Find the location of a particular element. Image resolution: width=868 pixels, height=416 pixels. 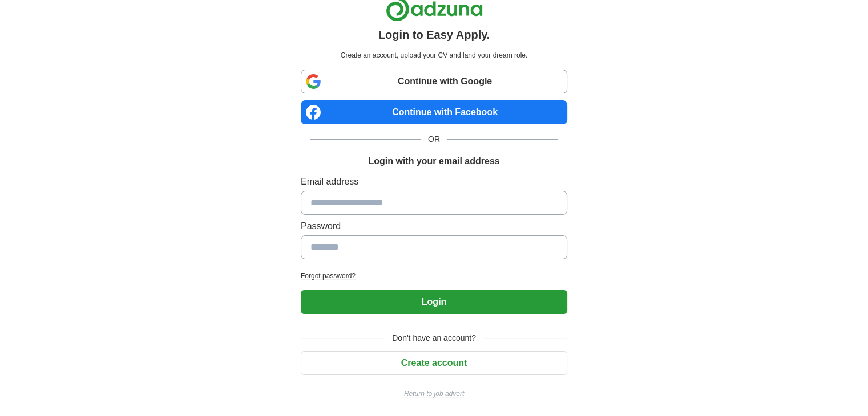

h2: Forgot password? is located at coordinates (434, 276).